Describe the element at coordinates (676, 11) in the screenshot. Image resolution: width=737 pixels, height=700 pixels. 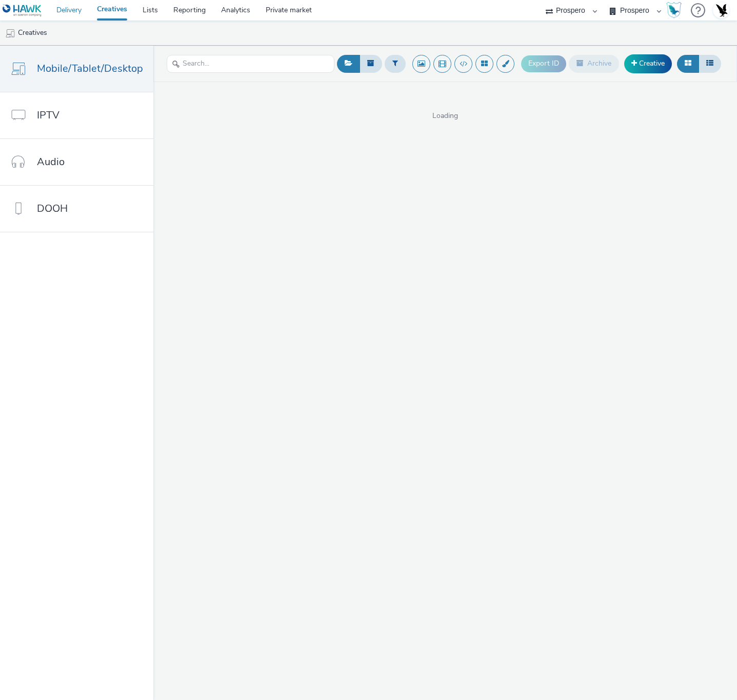
I see `a: Hawk Academy` at that location.